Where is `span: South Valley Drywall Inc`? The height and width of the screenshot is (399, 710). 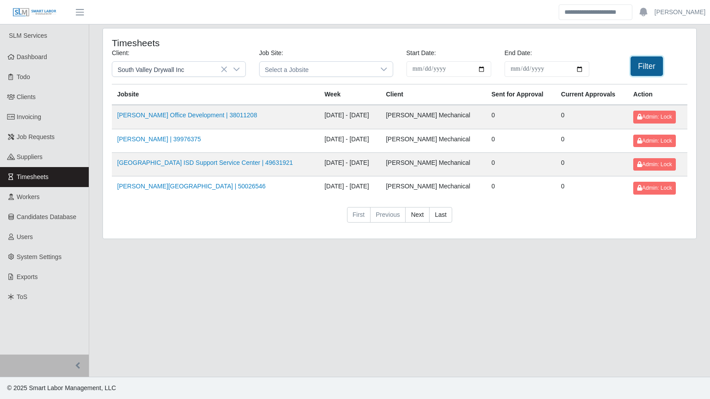
span: South Valley Drywall Inc is located at coordinates (170, 69).